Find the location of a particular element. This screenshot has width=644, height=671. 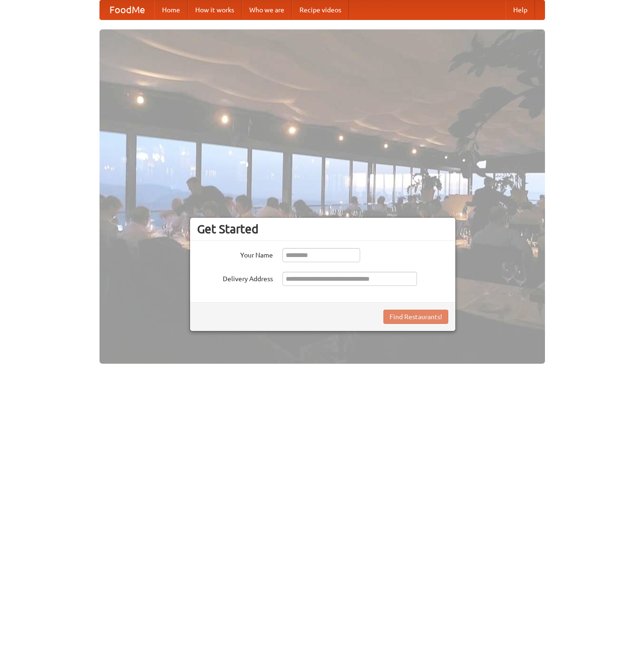

a: Help is located at coordinates (520, 10).